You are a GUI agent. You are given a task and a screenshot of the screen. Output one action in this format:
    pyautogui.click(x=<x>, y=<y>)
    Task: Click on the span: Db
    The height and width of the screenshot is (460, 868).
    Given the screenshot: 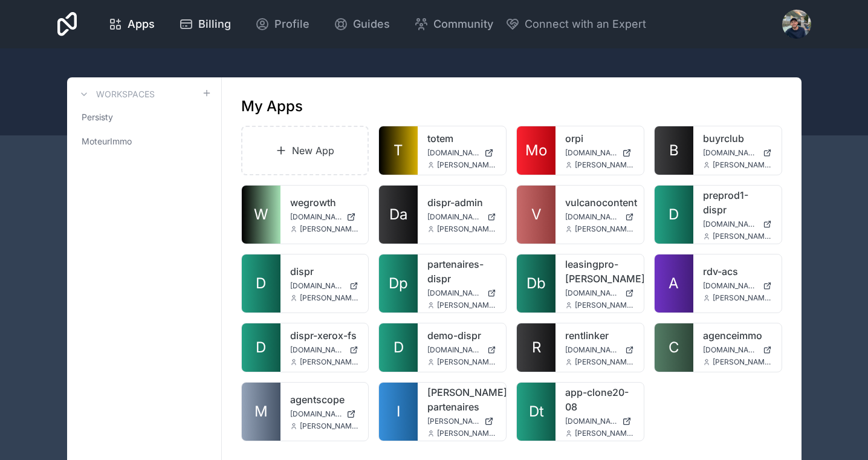 What is the action you would take?
    pyautogui.click(x=536, y=284)
    